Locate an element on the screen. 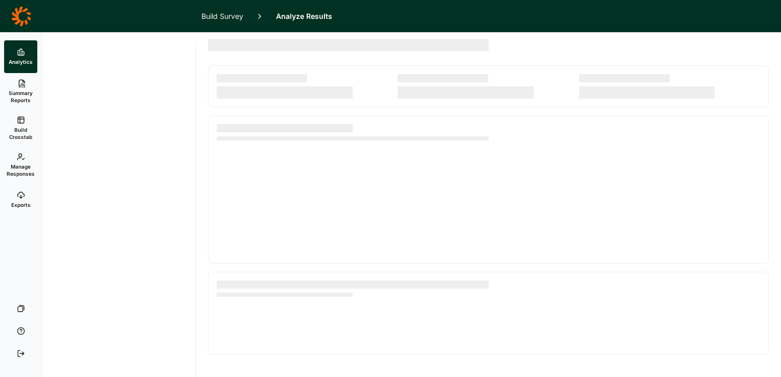 The height and width of the screenshot is (377, 781). a: Build Crosstab is located at coordinates (20, 128).